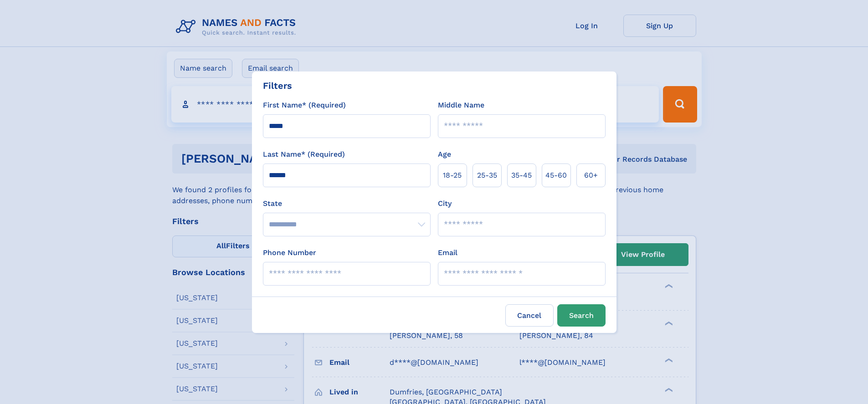 The image size is (868, 404). I want to click on label: First Name* (Required), so click(304, 105).